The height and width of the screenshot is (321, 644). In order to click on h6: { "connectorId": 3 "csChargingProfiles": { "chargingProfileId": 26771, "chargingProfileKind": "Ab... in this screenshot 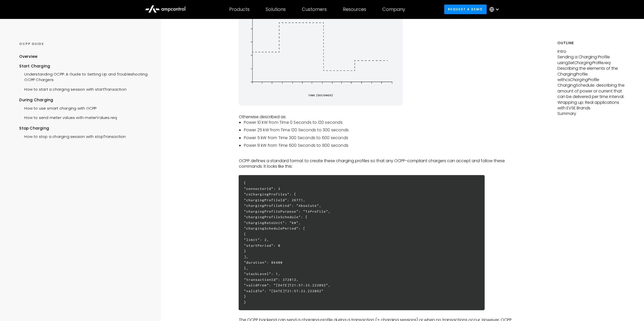, I will do `click(362, 243)`.